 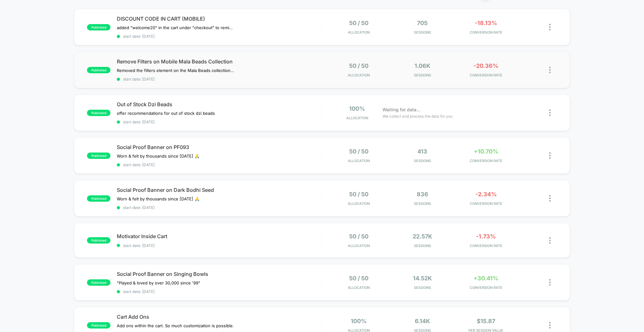 What do you see at coordinates (158, 283) in the screenshot?
I see `span: "Played & loved by over 30,000 since '99"` at bounding box center [158, 283].